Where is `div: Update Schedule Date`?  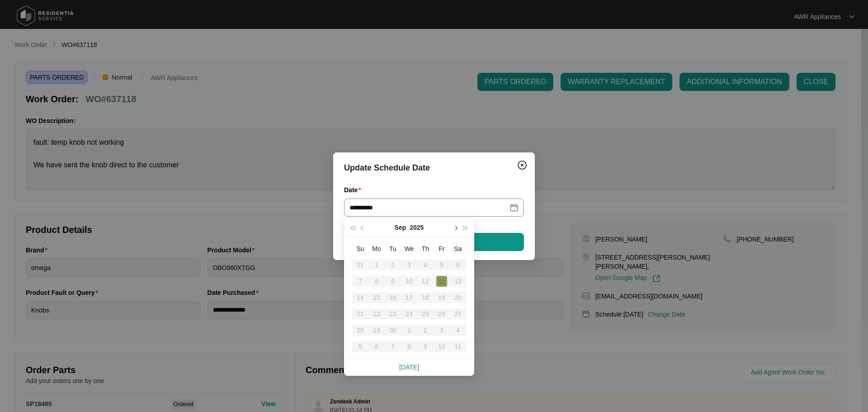
div: Update Schedule Date is located at coordinates (434, 168).